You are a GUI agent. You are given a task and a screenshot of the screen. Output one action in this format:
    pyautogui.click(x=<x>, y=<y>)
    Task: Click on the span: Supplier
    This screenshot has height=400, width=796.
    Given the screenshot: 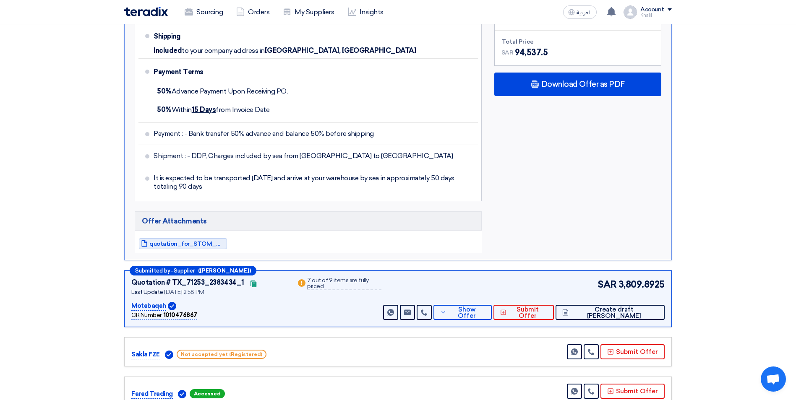 What is the action you would take?
    pyautogui.click(x=184, y=271)
    